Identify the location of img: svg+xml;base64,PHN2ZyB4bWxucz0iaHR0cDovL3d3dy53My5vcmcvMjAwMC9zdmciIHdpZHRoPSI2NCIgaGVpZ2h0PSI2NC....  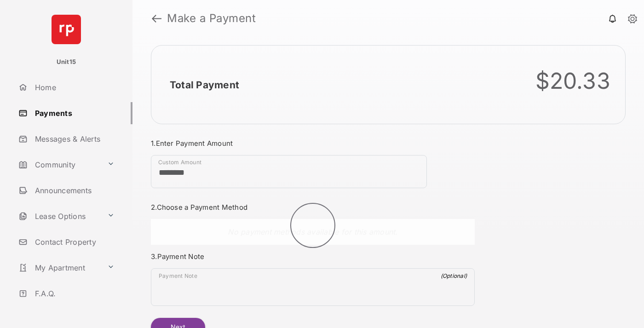
(66, 30).